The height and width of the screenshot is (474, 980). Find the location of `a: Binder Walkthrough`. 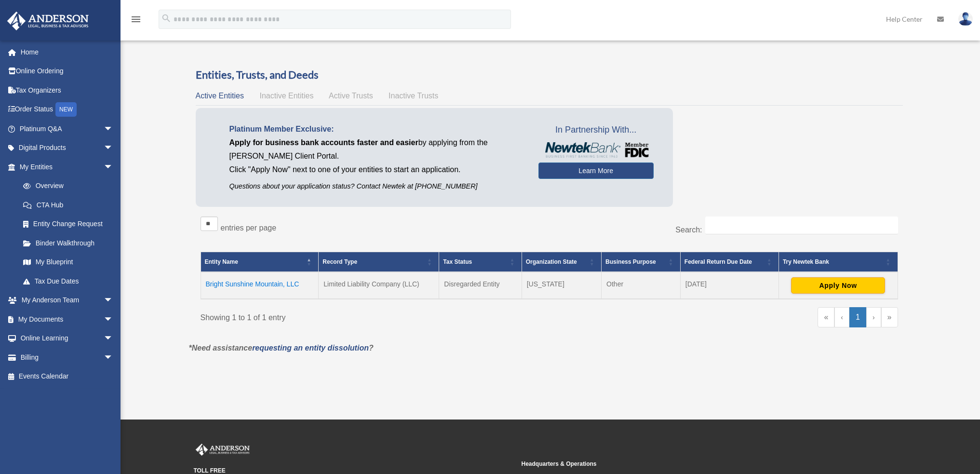

a: Binder Walkthrough is located at coordinates (68, 243).